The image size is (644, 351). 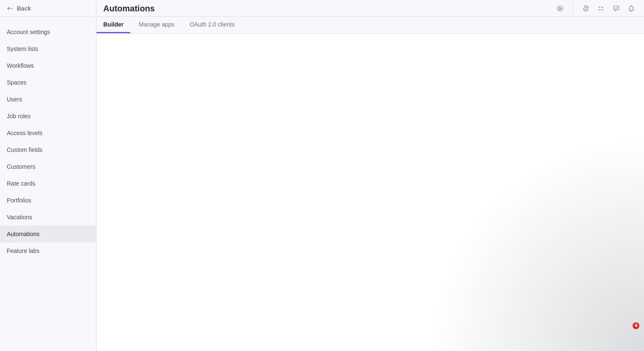 I want to click on span: Rate cards, so click(x=48, y=184).